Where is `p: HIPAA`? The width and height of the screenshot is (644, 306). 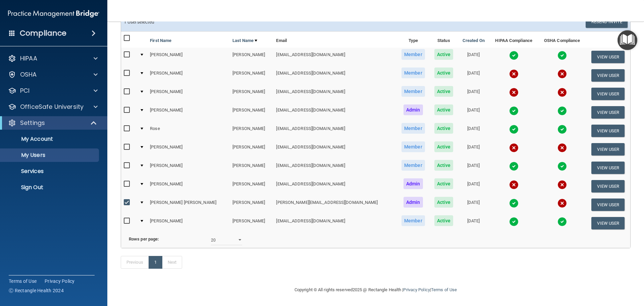
p: HIPAA is located at coordinates (29, 58).